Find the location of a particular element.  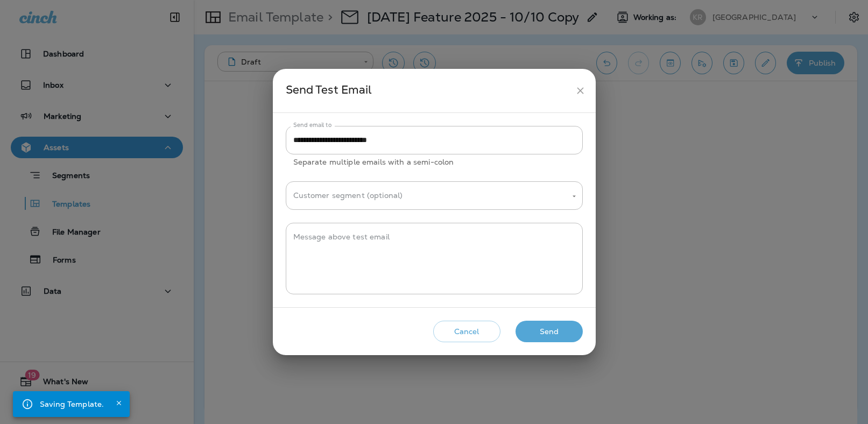

button: Close is located at coordinates (119, 403).